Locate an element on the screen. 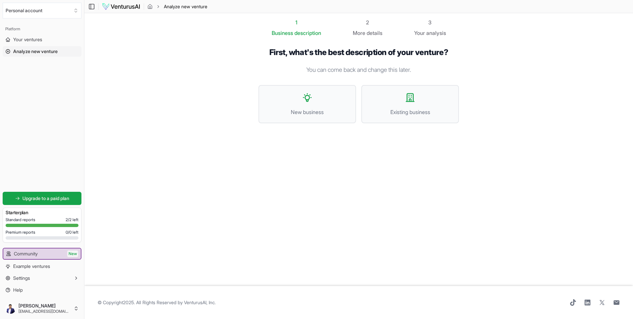 The width and height of the screenshot is (633, 319). span: analysis is located at coordinates (436, 33).